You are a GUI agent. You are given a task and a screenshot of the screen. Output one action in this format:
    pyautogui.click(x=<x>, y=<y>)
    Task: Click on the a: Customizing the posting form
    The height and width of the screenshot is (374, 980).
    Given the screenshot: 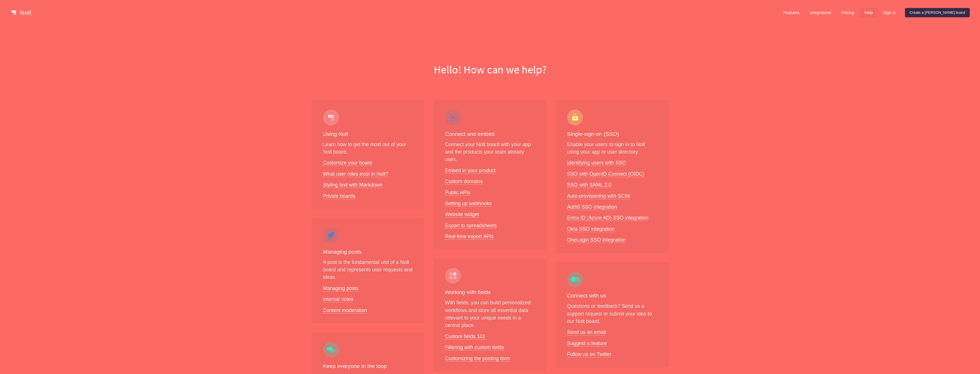 What is the action you would take?
    pyautogui.click(x=478, y=358)
    